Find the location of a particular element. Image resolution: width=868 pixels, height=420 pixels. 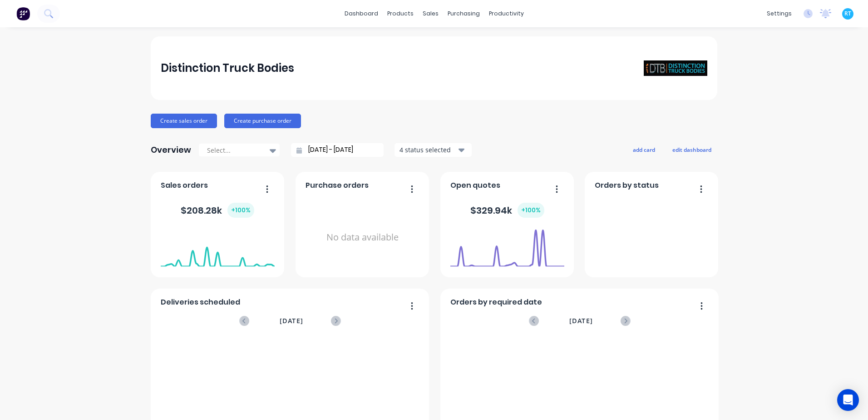

a: dashboard is located at coordinates (361, 14).